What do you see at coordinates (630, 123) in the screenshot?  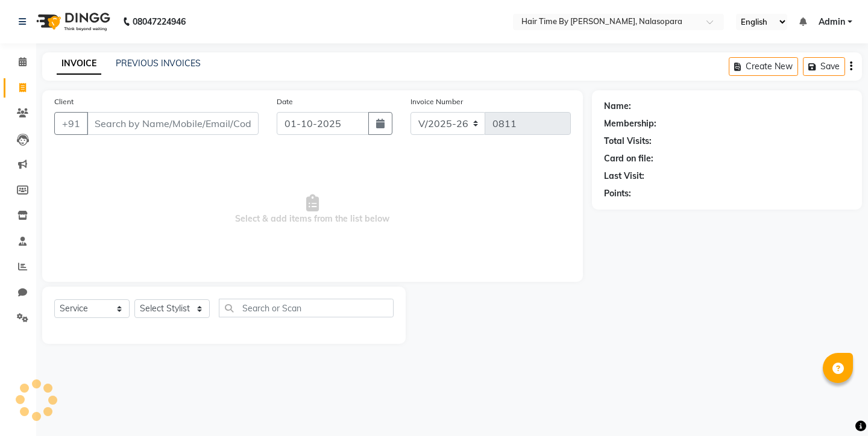 I see `div: Membership:` at bounding box center [630, 123].